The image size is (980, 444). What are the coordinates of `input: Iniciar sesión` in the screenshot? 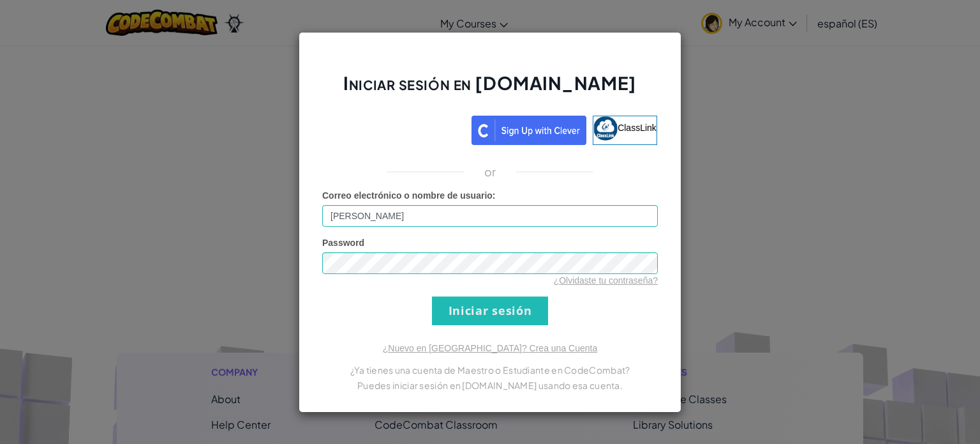 It's located at (490, 311).